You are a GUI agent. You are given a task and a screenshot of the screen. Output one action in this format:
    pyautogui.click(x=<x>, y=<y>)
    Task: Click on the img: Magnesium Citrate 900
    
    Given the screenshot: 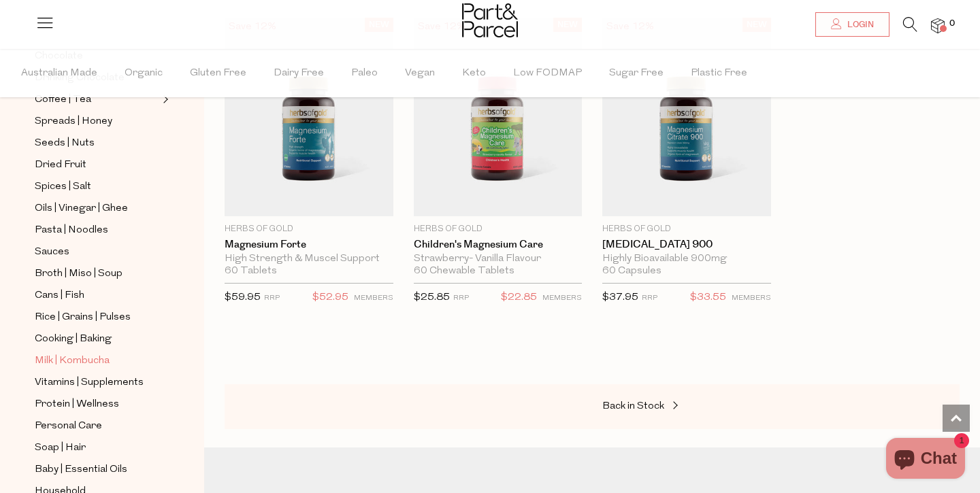 What is the action you would take?
    pyautogui.click(x=687, y=117)
    